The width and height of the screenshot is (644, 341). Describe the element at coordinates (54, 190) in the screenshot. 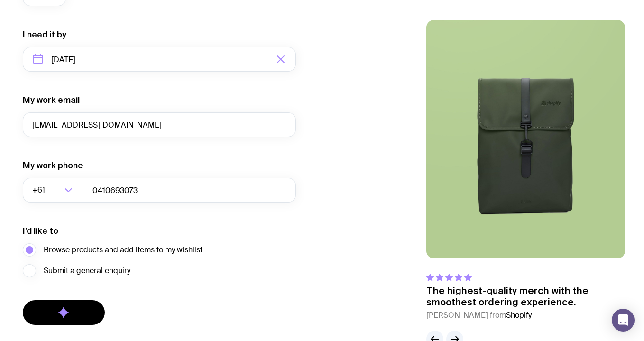

I see `input: Search for option` at that location.